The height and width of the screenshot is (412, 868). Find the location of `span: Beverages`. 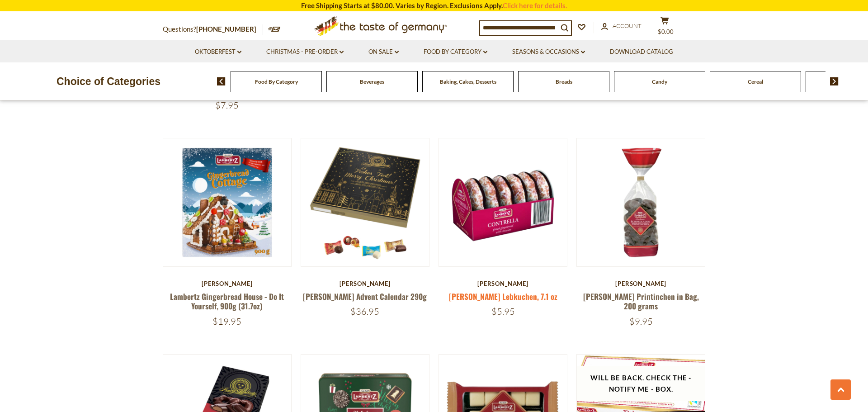

span: Beverages is located at coordinates (372, 81).